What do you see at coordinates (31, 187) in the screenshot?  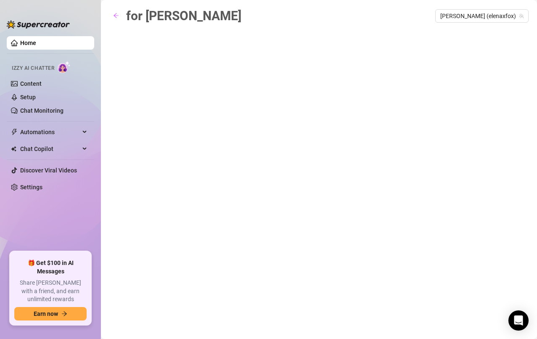 I see `a: Settings` at bounding box center [31, 187].